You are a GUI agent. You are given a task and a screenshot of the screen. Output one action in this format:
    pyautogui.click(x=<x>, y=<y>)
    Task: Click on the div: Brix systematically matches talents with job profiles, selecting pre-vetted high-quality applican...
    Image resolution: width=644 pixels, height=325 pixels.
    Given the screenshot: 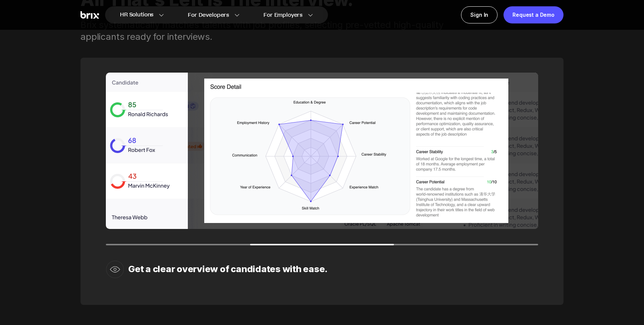 What is the action you would take?
    pyautogui.click(x=271, y=31)
    